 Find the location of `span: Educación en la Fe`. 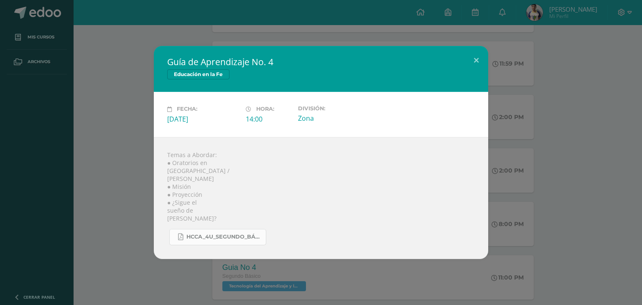

span: Educación en la Fe is located at coordinates (198, 74).